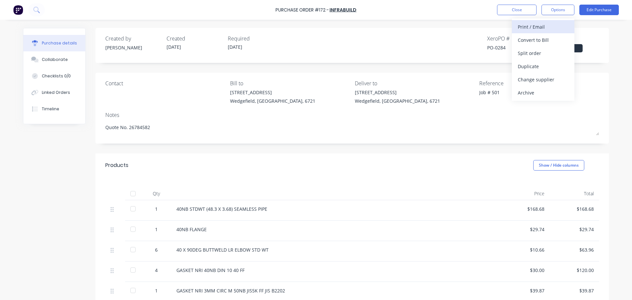 The height and width of the screenshot is (300, 632). Describe the element at coordinates (515, 38) in the screenshot. I see `div: Xero PO #` at that location.